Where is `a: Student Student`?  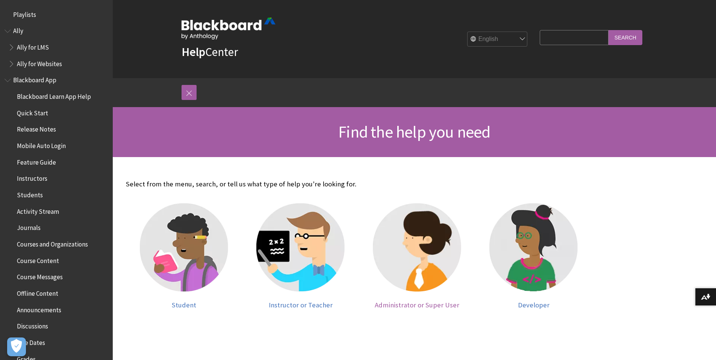
a: Student Student is located at coordinates (184, 256).